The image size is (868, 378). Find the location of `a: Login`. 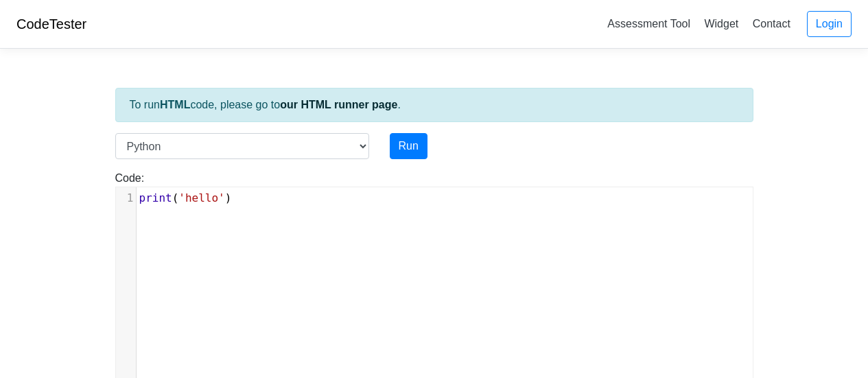

a: Login is located at coordinates (829, 24).